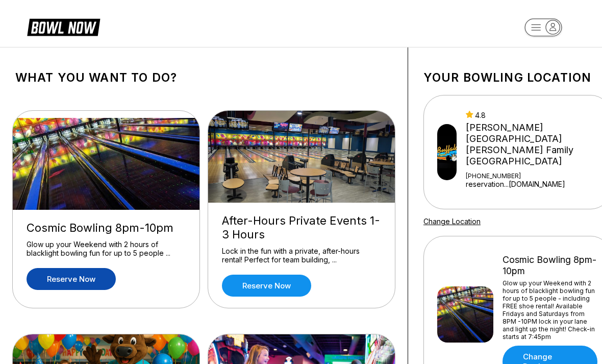 This screenshot has height=364, width=602. I want to click on img: After-Hours Private Events 1-3 Hours, so click(302, 157).